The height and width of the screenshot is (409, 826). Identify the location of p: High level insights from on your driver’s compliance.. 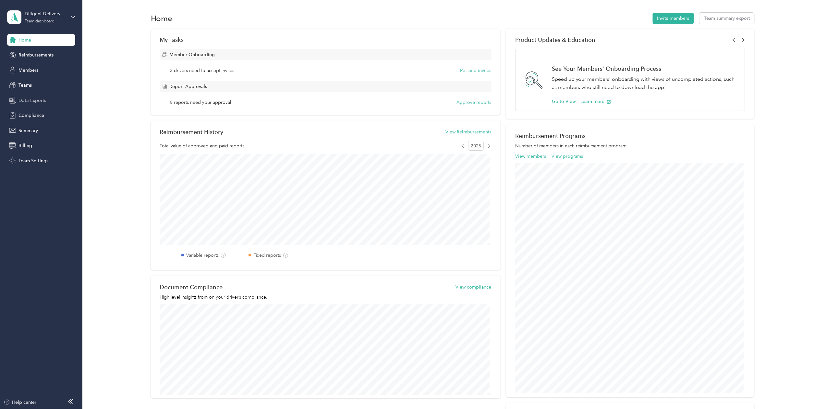
(326, 297).